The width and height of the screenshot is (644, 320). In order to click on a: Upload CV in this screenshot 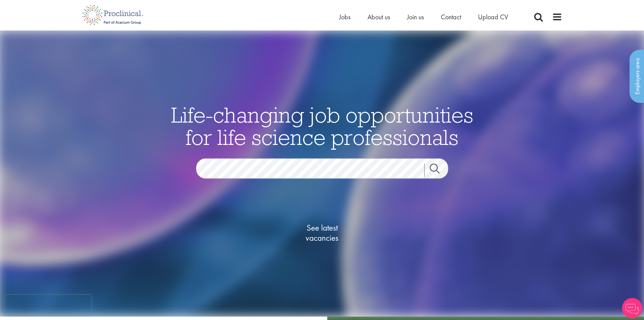, I will do `click(493, 17)`.